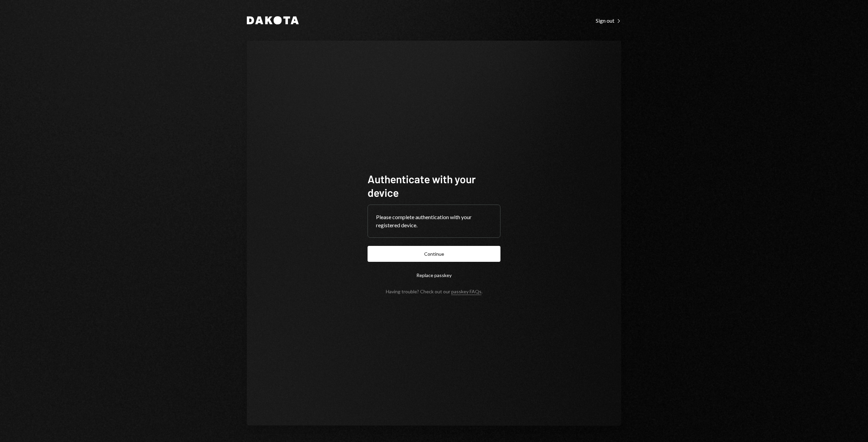 The image size is (868, 442). I want to click on a: passkey FAQs, so click(466, 292).